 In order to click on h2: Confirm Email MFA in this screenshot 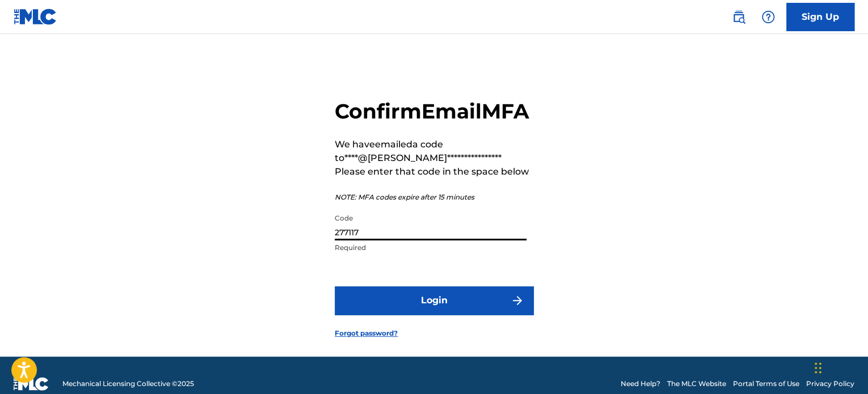, I will do `click(434, 111)`.